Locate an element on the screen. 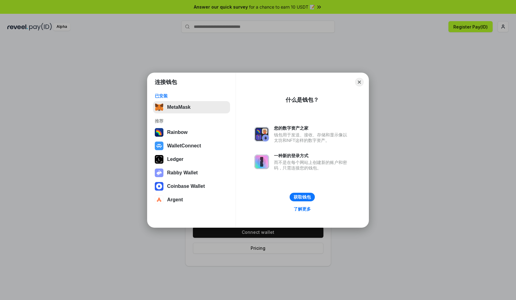  button: Rabby Wallet is located at coordinates (191, 173).